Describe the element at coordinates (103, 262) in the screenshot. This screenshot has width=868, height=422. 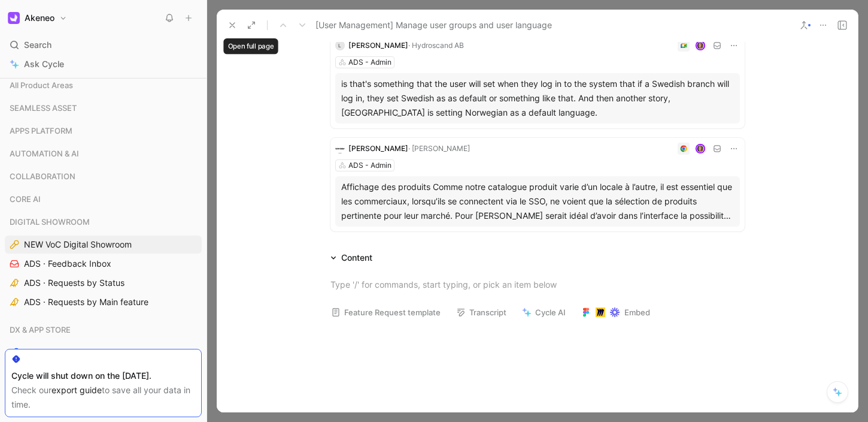
I see `div: DIGITAL SHOWROOMNEW VoC Digital ShowroomADS · Feedback InboxADS · Requests by StatusADS · Request...` at that location.